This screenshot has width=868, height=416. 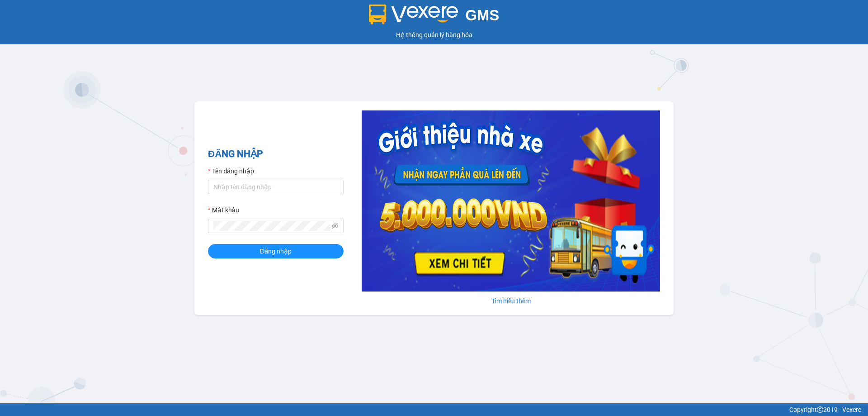 What do you see at coordinates (434, 17) in the screenshot?
I see `a: GMS` at bounding box center [434, 17].